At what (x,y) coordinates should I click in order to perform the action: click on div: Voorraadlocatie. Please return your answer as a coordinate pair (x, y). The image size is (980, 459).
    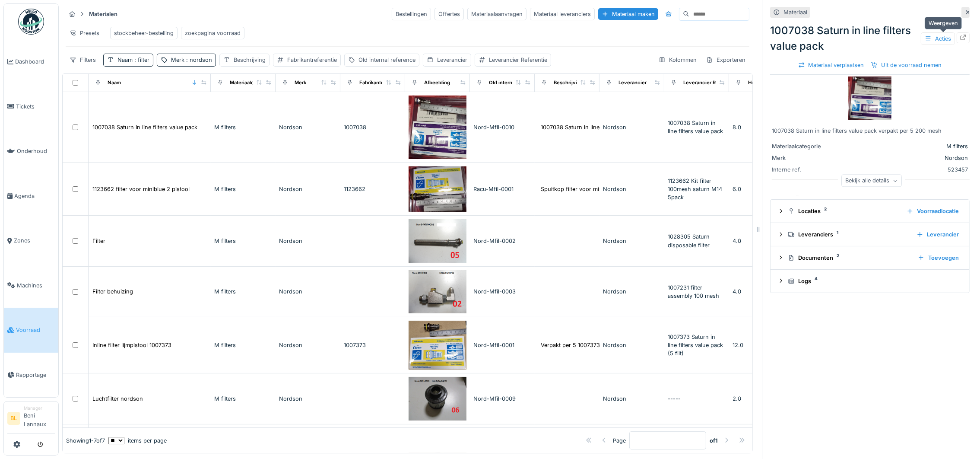
    Looking at the image, I should click on (933, 211).